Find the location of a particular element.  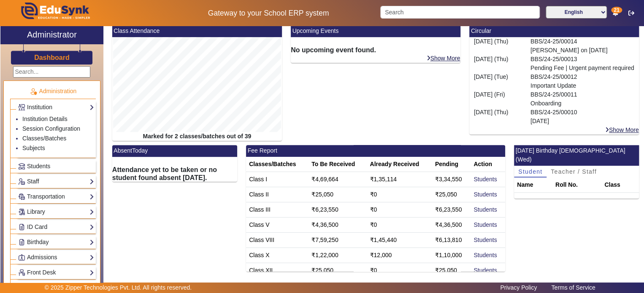

mat-card-header: Circular is located at coordinates (554, 31).